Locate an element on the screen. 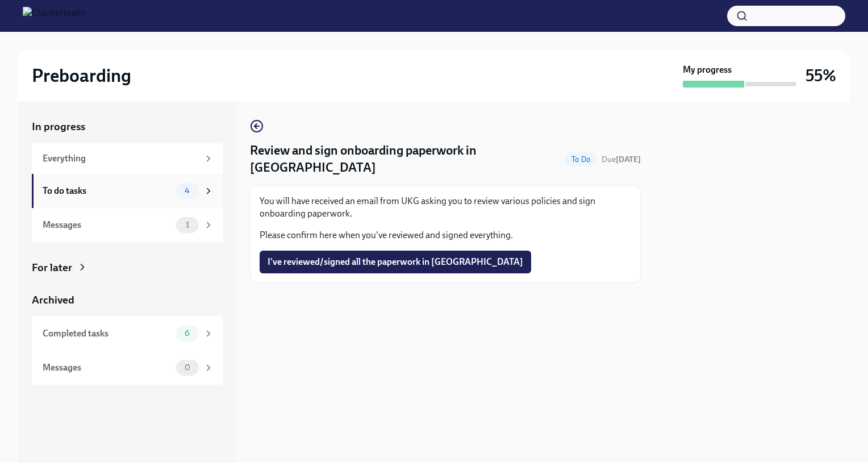 The height and width of the screenshot is (474, 868). a: Everything is located at coordinates (128, 159).